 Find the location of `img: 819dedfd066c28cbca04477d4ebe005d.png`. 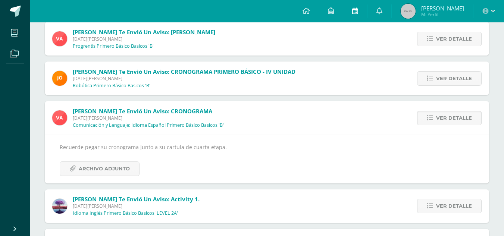

img: 819dedfd066c28cbca04477d4ebe005d.png is located at coordinates (60, 206).